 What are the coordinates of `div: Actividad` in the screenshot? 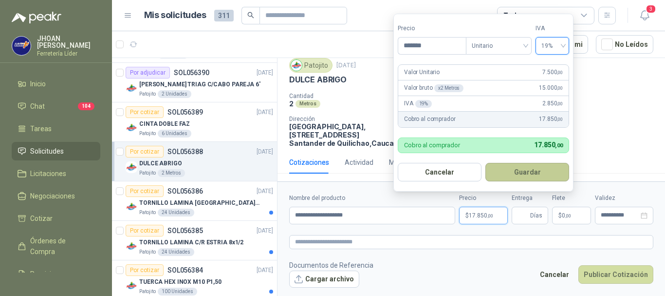 It's located at (359, 162).